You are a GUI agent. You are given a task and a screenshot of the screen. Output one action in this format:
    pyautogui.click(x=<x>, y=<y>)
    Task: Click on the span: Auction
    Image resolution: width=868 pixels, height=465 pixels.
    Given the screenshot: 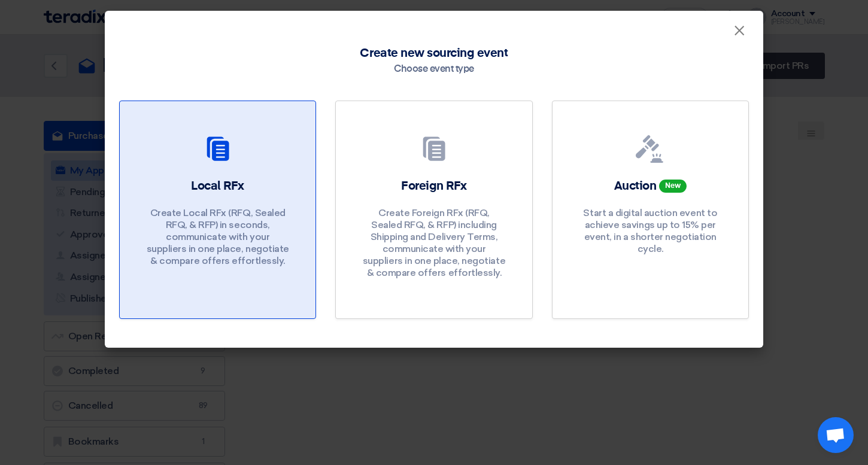 What is the action you would take?
    pyautogui.click(x=635, y=186)
    